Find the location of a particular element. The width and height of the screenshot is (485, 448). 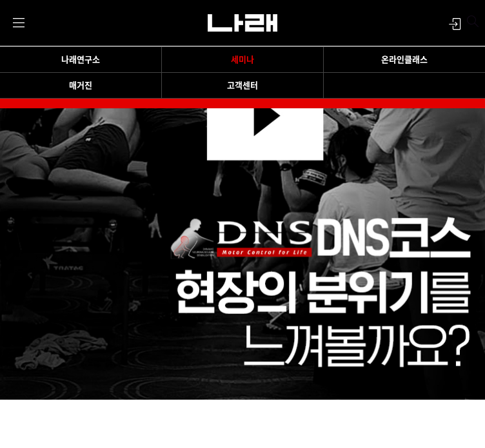

a: 고객센터 is located at coordinates (242, 86).